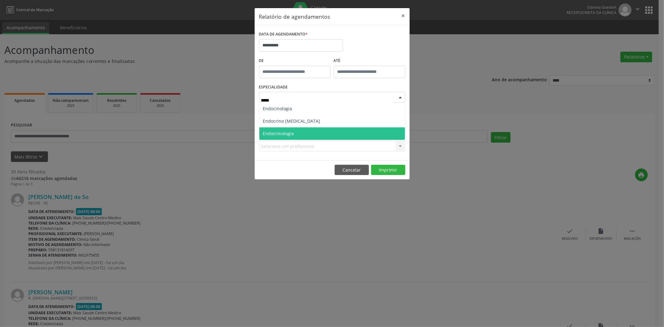 This screenshot has width=664, height=327. What do you see at coordinates (278, 108) in the screenshot?
I see `span: Endocinologia` at bounding box center [278, 108].